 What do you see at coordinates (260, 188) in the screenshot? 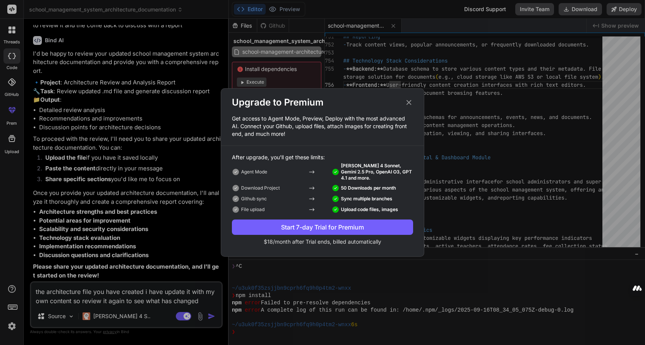
I see `p: Download Project` at bounding box center [260, 188].